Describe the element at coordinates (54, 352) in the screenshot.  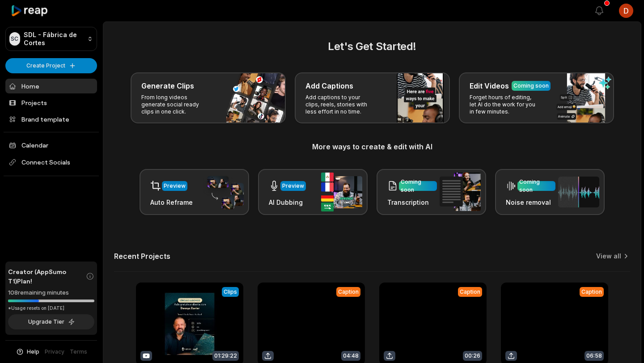
I see `a: Privacy` at that location.